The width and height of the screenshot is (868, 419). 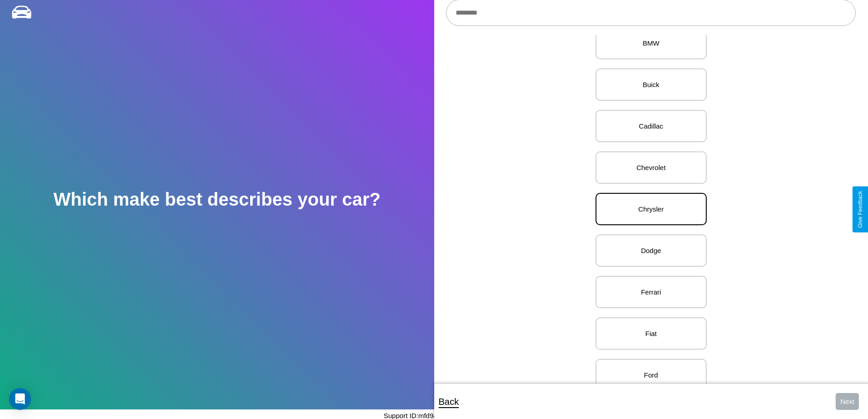 I want to click on p: Cadillac, so click(x=651, y=126).